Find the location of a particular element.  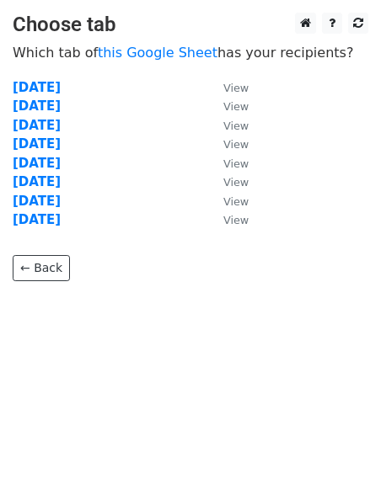

h3: Choose tab is located at coordinates (190, 24).